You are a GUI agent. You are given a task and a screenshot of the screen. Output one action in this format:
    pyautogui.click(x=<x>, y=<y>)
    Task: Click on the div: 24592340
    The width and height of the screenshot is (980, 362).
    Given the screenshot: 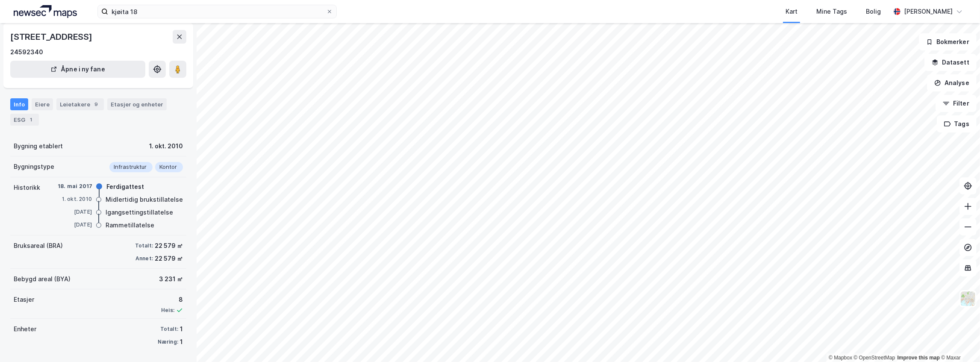 What is the action you would take?
    pyautogui.click(x=27, y=52)
    